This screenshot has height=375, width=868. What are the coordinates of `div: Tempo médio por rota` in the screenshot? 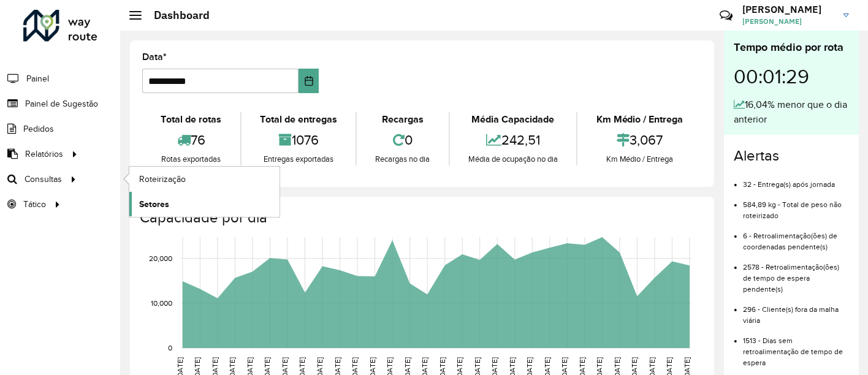 It's located at (791, 47).